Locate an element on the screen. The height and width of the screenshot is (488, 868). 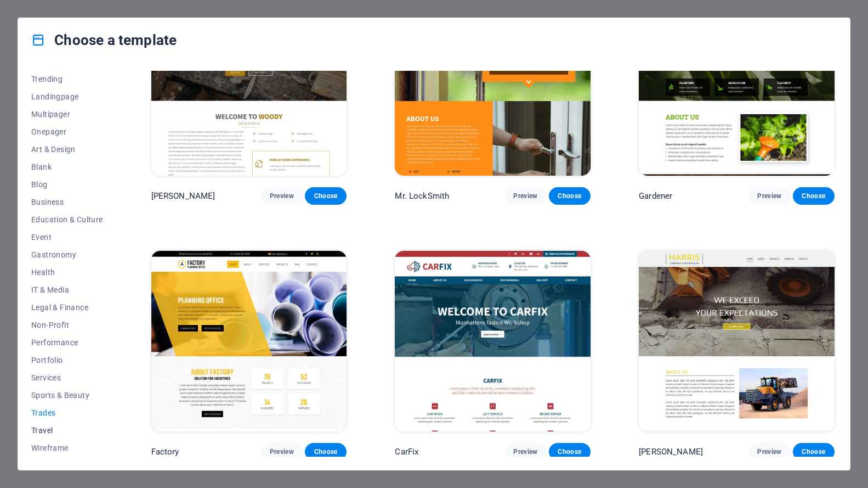
span: Art & Design is located at coordinates (67, 150).